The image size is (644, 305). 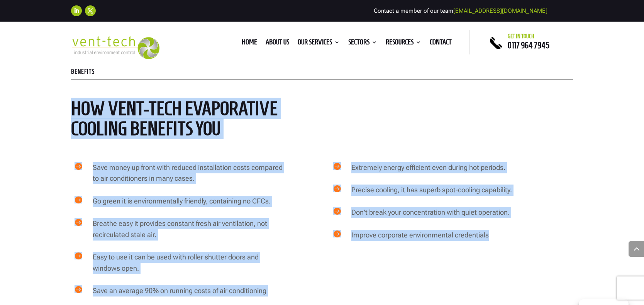 What do you see at coordinates (404, 44) in the screenshot?
I see `a: Resources` at bounding box center [404, 44].